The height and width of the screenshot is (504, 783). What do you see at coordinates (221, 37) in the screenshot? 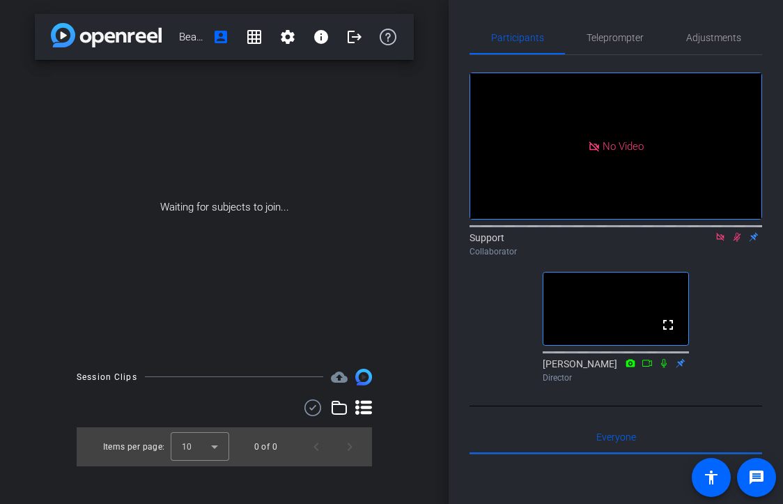
I see `mat-icon: account_box` at bounding box center [221, 37].